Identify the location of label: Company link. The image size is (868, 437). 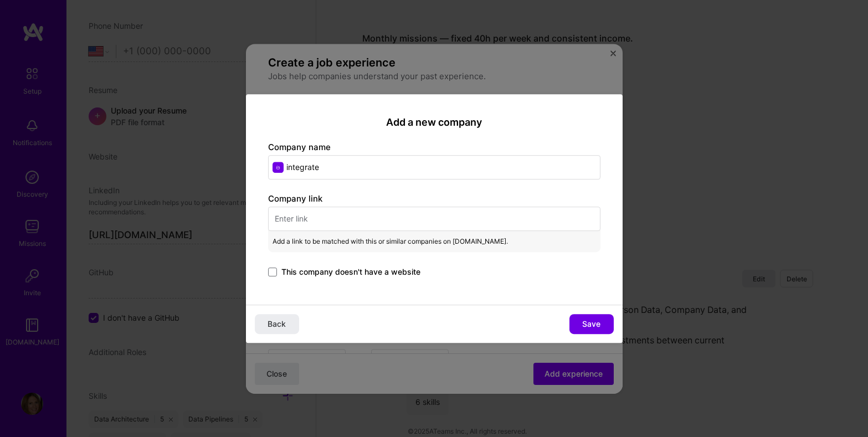
(295, 198).